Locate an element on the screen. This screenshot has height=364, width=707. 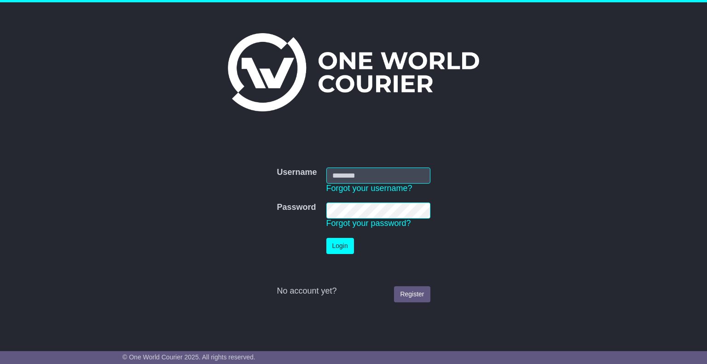
a: Forgot your password? is located at coordinates (368, 223).